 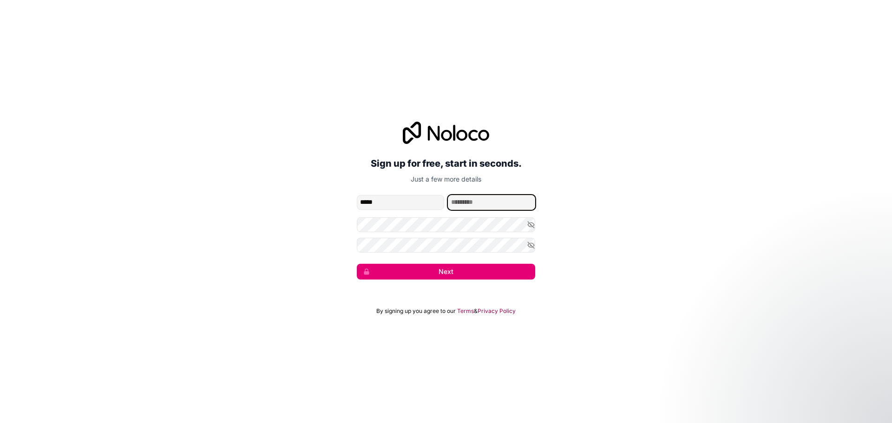 I want to click on a: Privacy Policy, so click(x=496, y=311).